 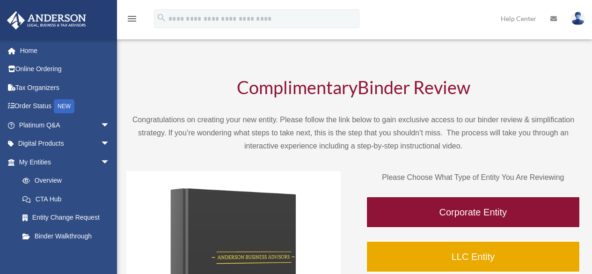 What do you see at coordinates (414, 87) in the screenshot?
I see `span: Binder Review` at bounding box center [414, 87].